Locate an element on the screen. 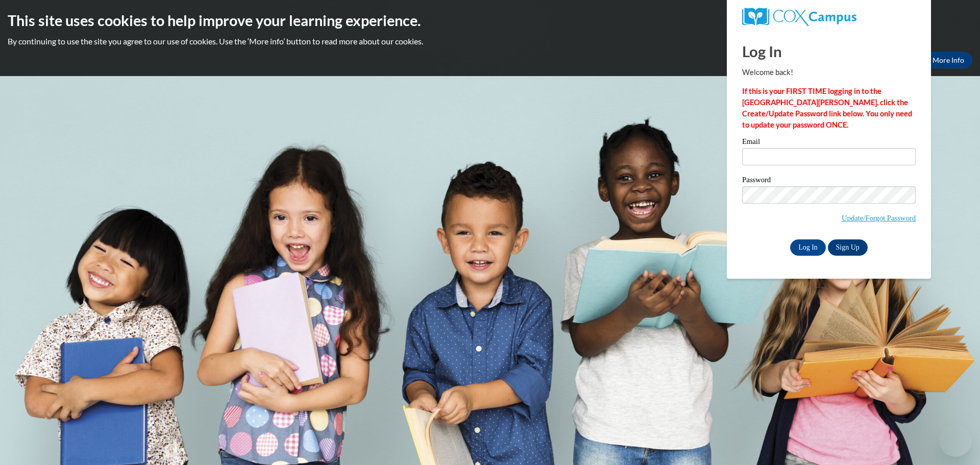 The width and height of the screenshot is (980, 465). a: More Info is located at coordinates (948, 60).